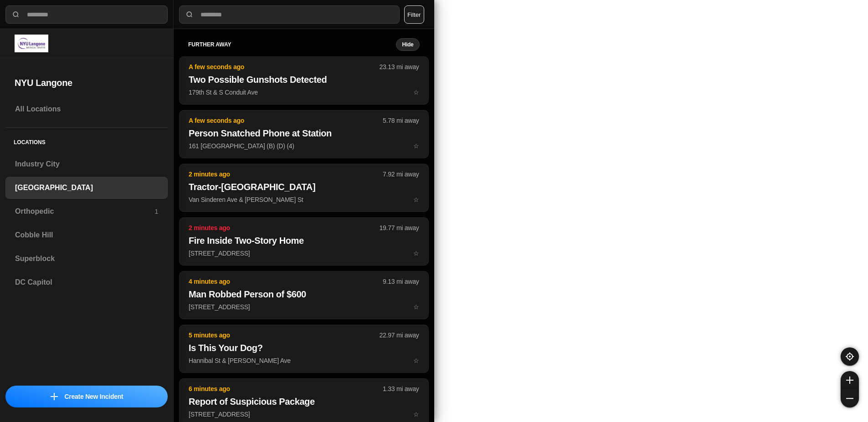 This screenshot has width=868, height=422. I want to click on p: 5 minutes ago, so click(284, 335).